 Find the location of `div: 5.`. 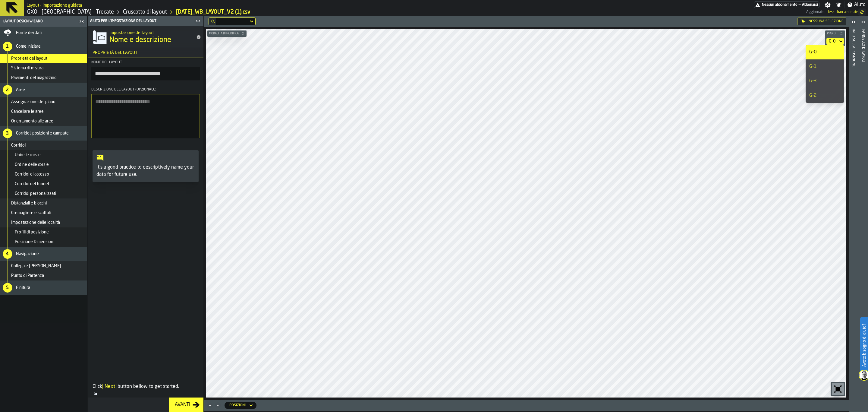

div: 5. is located at coordinates (8, 288).